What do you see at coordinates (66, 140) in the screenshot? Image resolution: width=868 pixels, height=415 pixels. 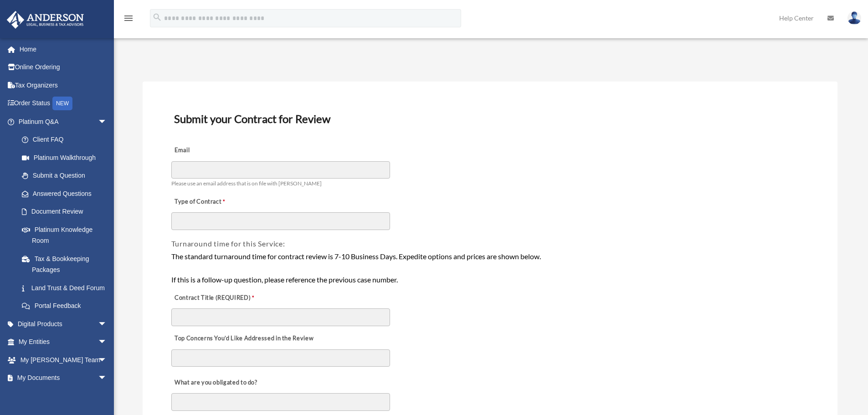 I see `a: Client FAQ` at bounding box center [66, 140].